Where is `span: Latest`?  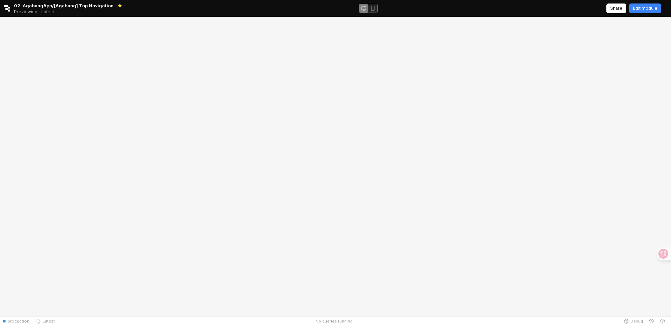
span: Latest is located at coordinates (47, 321).